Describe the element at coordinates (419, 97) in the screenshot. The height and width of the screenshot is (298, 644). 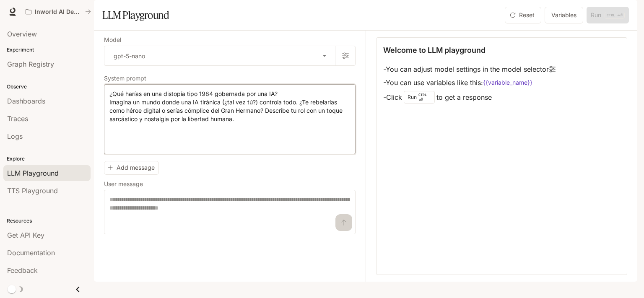
I see `div: Run` at that location.